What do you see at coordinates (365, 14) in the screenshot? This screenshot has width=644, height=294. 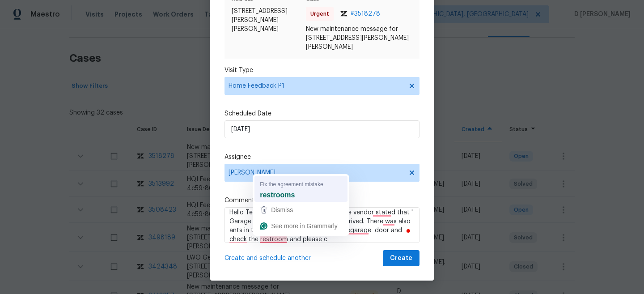 I see `span: # 3518278` at bounding box center [365, 14].